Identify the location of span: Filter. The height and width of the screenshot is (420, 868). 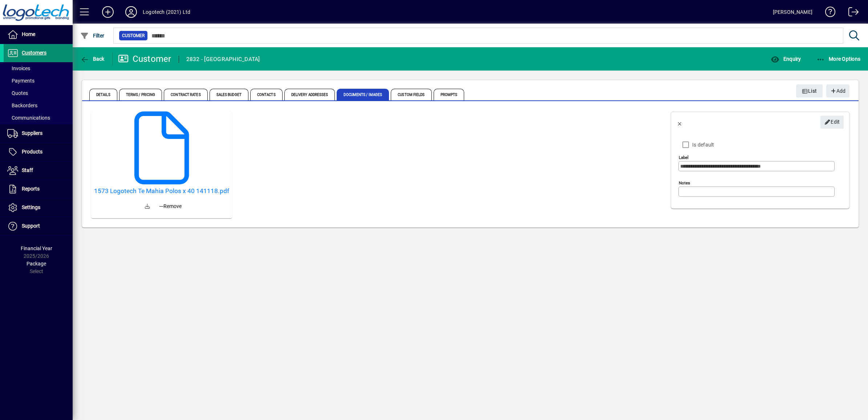
(93, 36).